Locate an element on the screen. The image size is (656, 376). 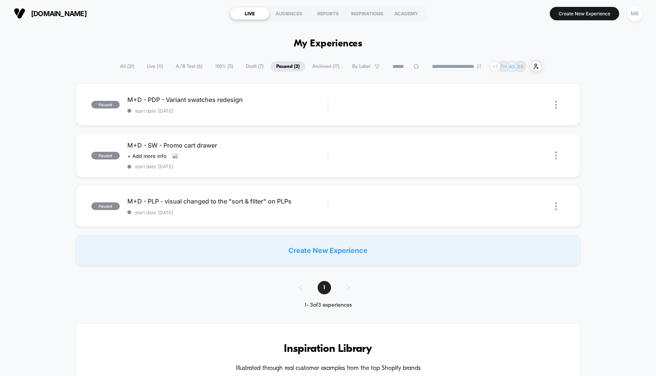
span: Live ( 11 ) is located at coordinates (155, 66).